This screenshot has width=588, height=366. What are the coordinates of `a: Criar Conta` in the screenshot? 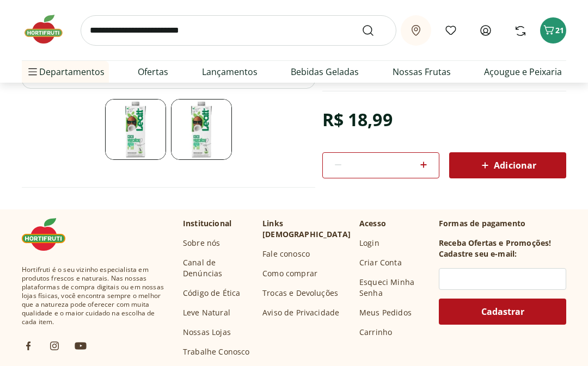 It's located at (381, 263).